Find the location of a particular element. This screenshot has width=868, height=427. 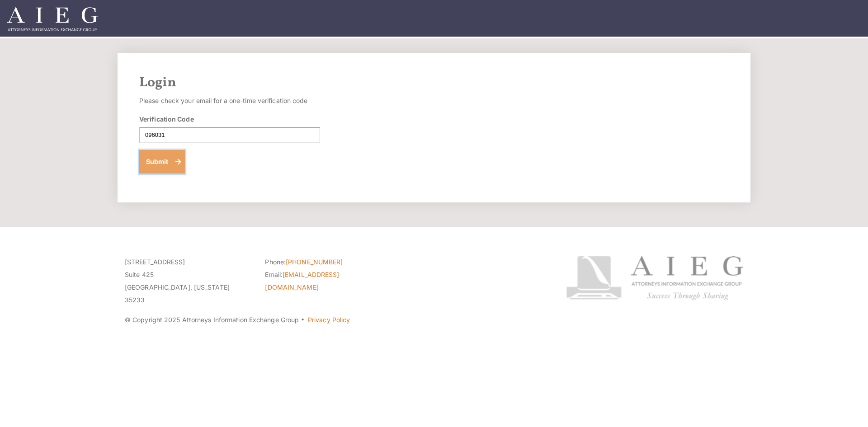

button: Submit is located at coordinates (162, 162).